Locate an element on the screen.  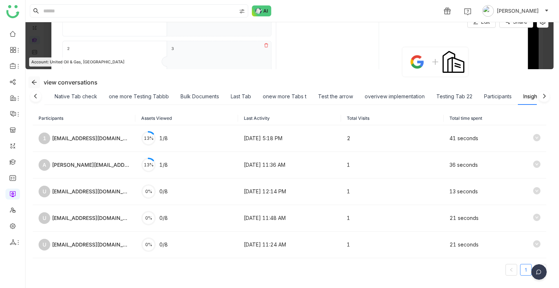
li: Next Page is located at coordinates (540, 269).